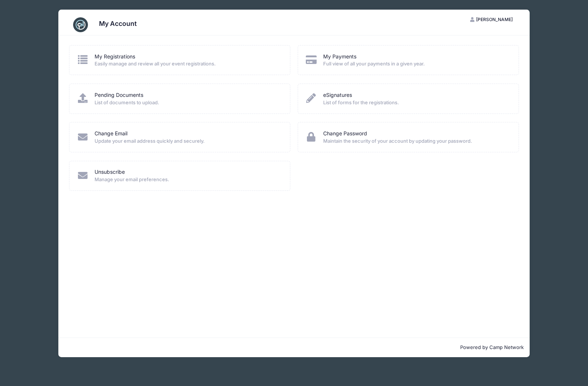  What do you see at coordinates (340, 56) in the screenshot?
I see `a: My Payments` at bounding box center [340, 56].